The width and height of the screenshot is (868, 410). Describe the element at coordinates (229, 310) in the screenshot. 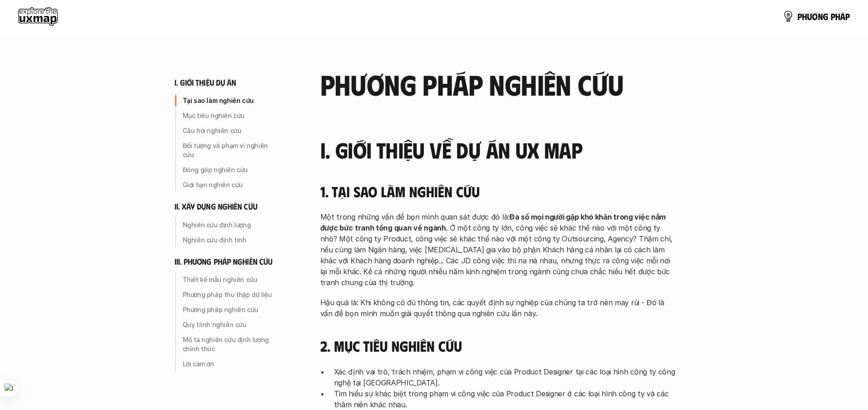

I see `a: Phương pháp nghiên cứu` at that location.